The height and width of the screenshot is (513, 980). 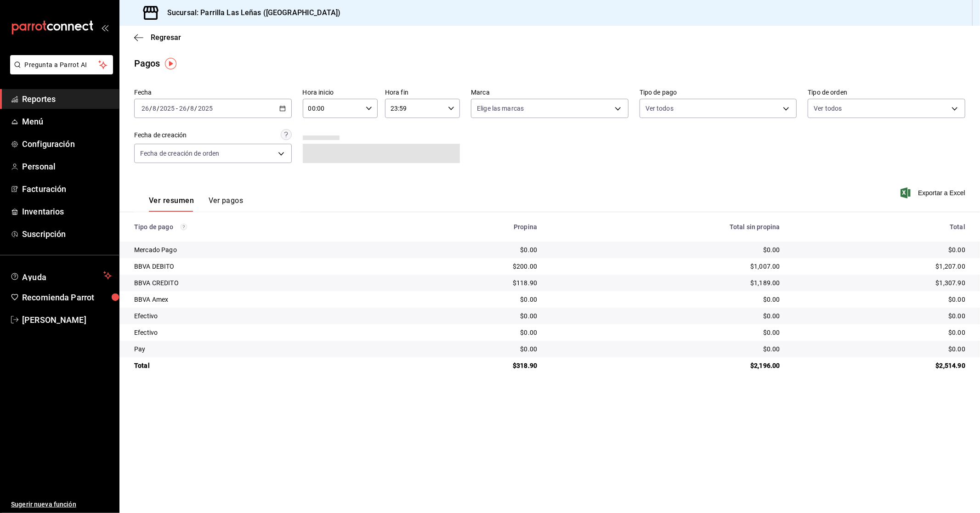 I want to click on span: Personal, so click(x=66, y=166).